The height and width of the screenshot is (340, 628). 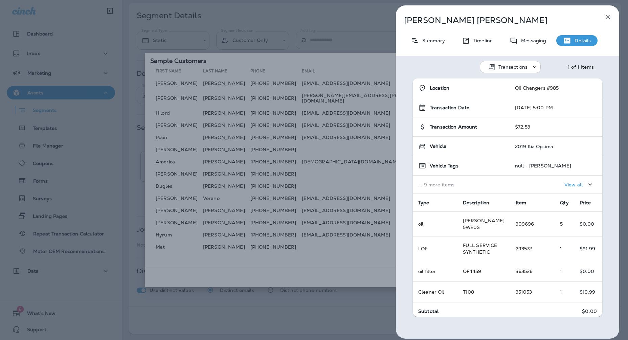 I want to click on span: FULL SERVICE SYNTHETIC, so click(x=480, y=249).